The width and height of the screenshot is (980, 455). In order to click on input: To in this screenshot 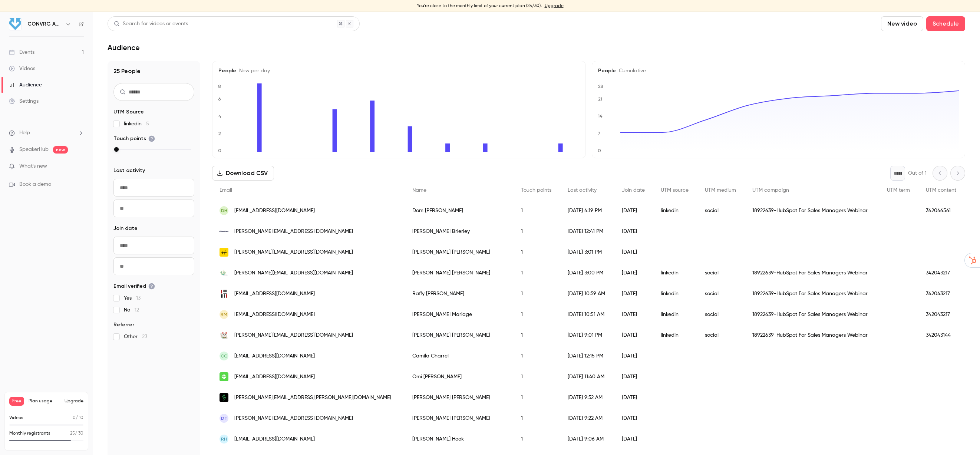, I will do `click(154, 209)`.